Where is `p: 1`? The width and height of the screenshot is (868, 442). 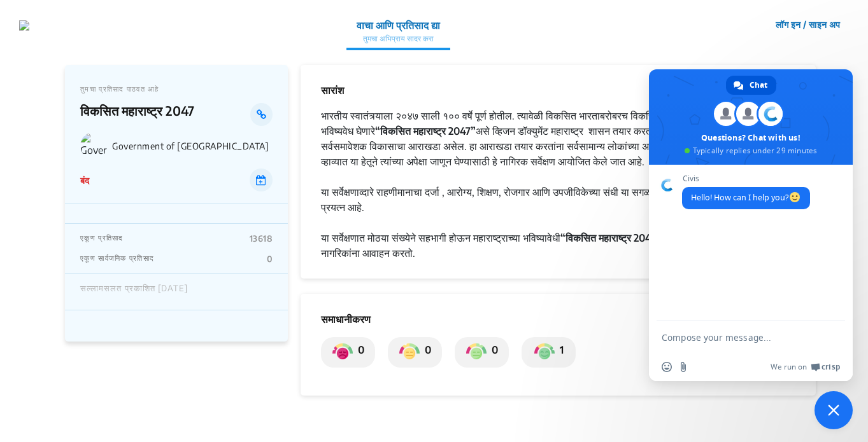
p: 1 is located at coordinates (560, 352).